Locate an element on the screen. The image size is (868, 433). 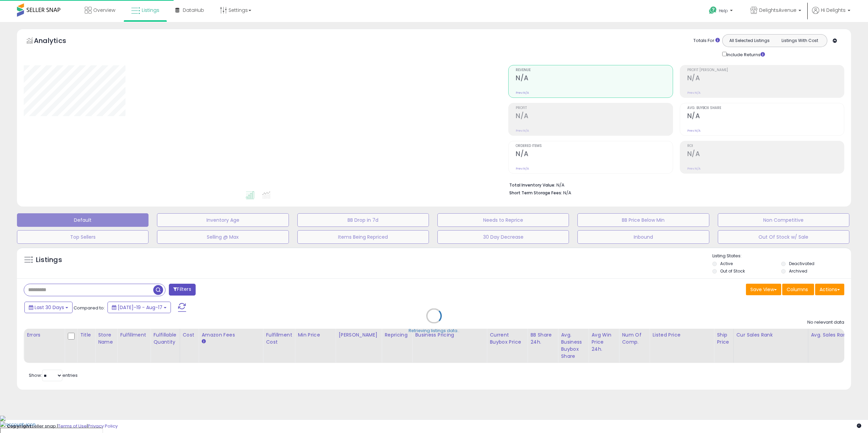
span: Avg. Buybox Share is located at coordinates (765, 108).